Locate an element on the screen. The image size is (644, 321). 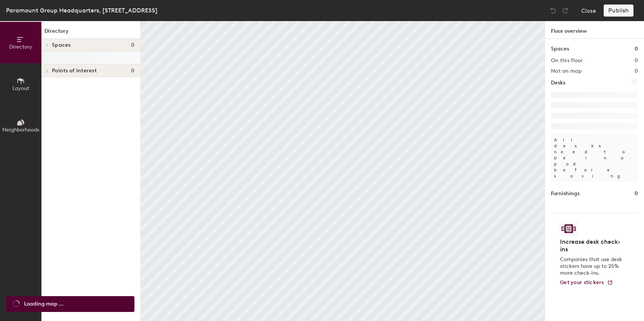
h1: Furnishings is located at coordinates (565, 194).